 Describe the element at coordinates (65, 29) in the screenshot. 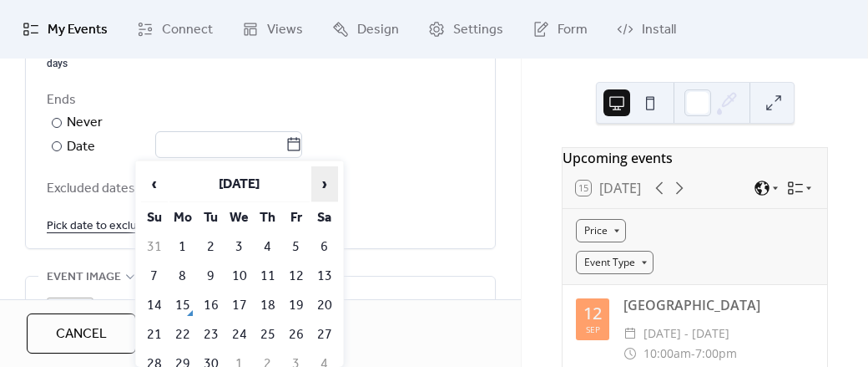

I see `a: My Events` at that location.